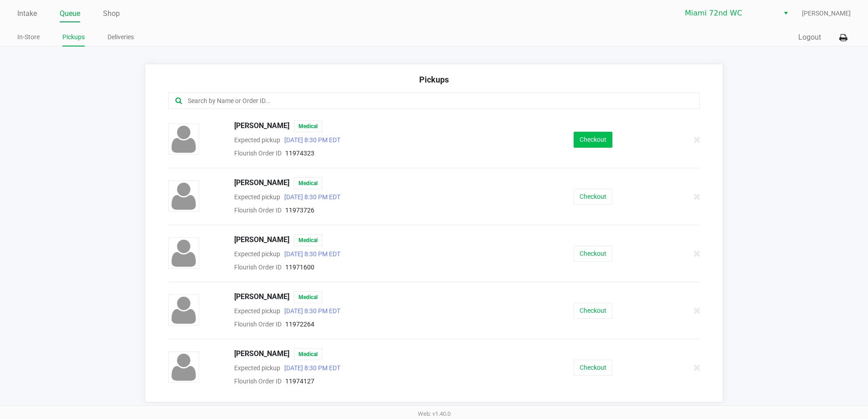 The height and width of the screenshot is (419, 868). What do you see at coordinates (69, 14) in the screenshot?
I see `a: Queue` at bounding box center [69, 14].